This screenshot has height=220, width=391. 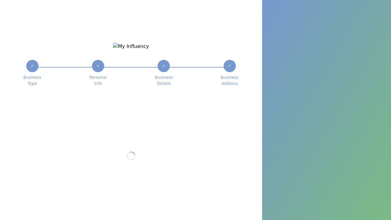 I want to click on span: Business Address, so click(x=229, y=81).